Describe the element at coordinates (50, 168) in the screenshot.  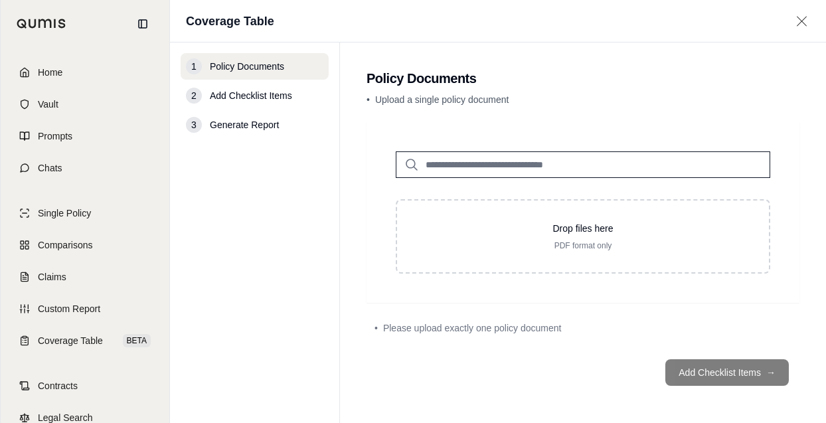
I see `span: Chats` at that location.